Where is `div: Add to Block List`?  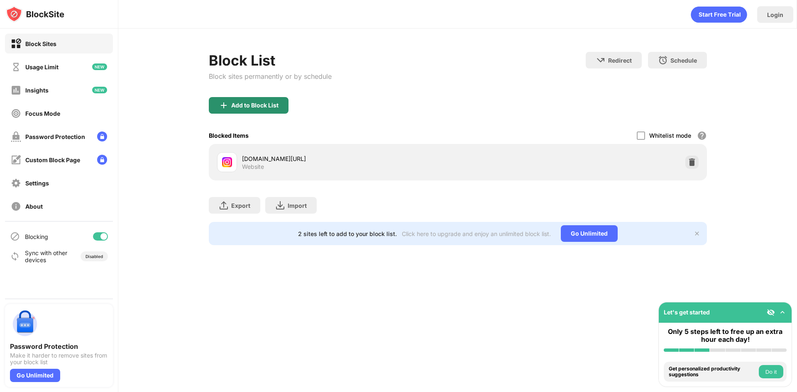
div: Add to Block List is located at coordinates (255, 105).